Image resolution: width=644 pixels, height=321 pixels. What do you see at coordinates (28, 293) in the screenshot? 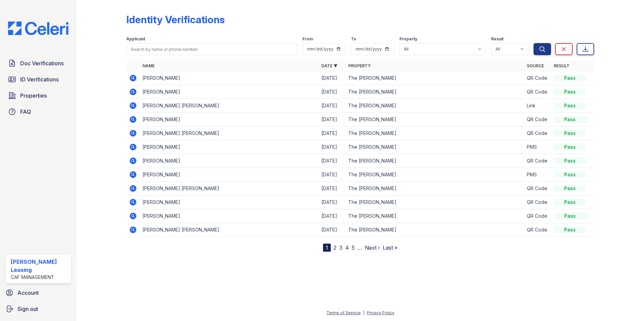
I see `span: Account` at bounding box center [28, 293].